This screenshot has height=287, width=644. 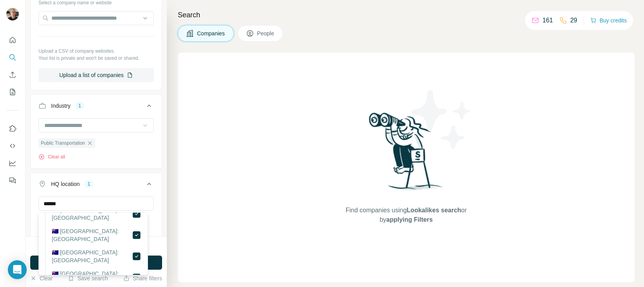 I want to click on button: Save search, so click(x=88, y=278).